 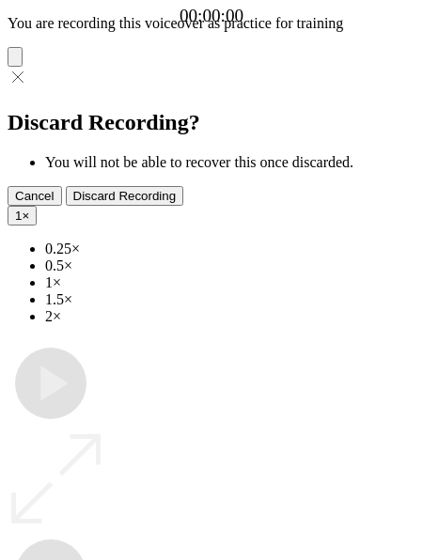 What do you see at coordinates (125, 195) in the screenshot?
I see `button: Discard Recording` at bounding box center [125, 195].